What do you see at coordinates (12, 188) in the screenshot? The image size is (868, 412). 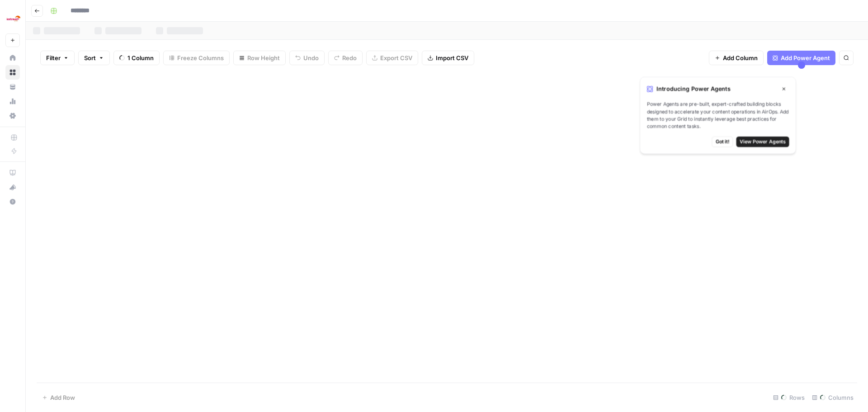 I see `div: What's new?` at bounding box center [12, 188].